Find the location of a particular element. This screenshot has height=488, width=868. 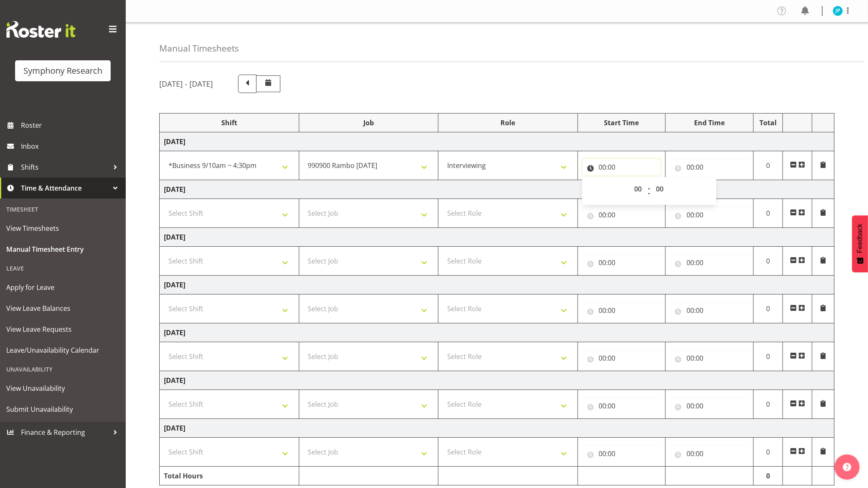

div: Total is located at coordinates (768, 123).